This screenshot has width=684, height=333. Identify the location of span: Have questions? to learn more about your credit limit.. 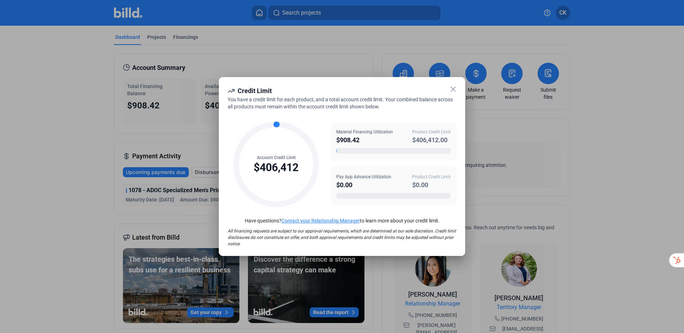
(342, 221).